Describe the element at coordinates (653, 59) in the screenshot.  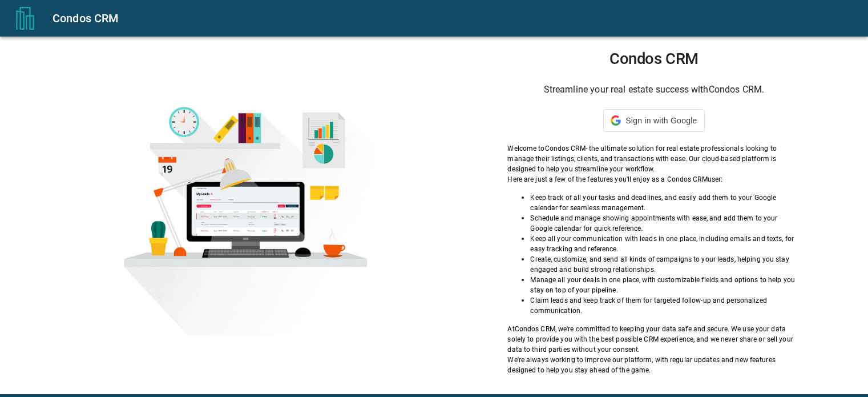
I see `h1: Condos CRM` at that location.